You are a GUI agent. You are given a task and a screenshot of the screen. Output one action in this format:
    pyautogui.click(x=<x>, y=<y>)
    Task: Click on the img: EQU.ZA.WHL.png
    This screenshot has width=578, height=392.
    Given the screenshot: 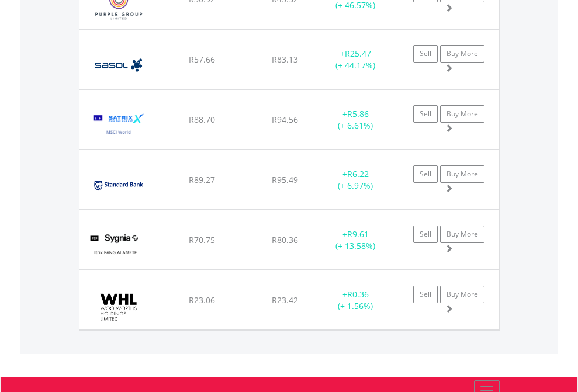 What is the action you would take?
    pyautogui.click(x=118, y=305)
    